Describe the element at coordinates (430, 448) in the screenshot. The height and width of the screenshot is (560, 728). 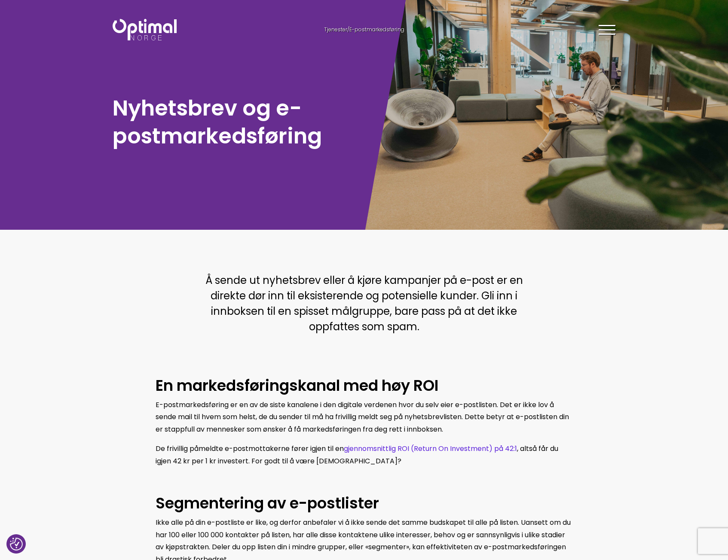
I see `span: gjennomsnittlig ROI (Return On Investment) på 42:1` at that location.